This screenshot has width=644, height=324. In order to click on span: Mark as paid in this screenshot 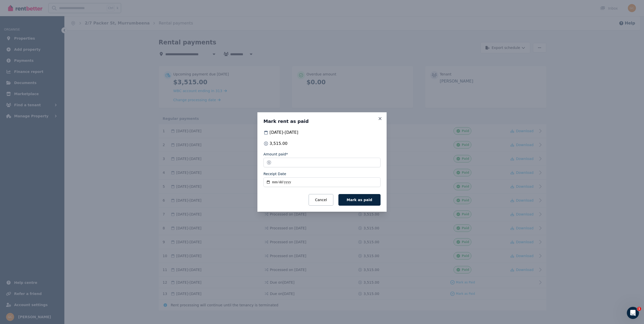, I will do `click(359, 200)`.